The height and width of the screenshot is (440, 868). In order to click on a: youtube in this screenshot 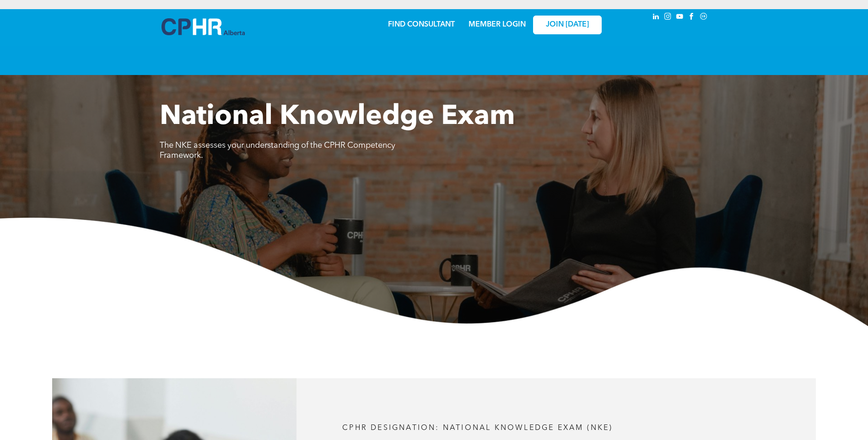, I will do `click(680, 17)`.